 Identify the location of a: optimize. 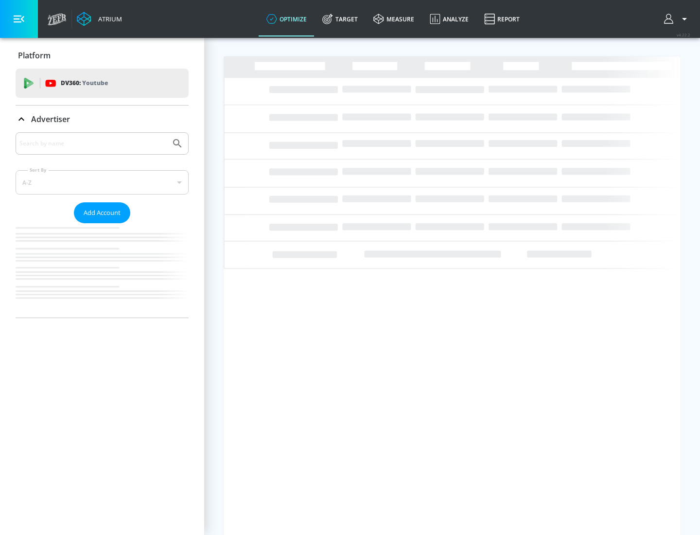
(286, 19).